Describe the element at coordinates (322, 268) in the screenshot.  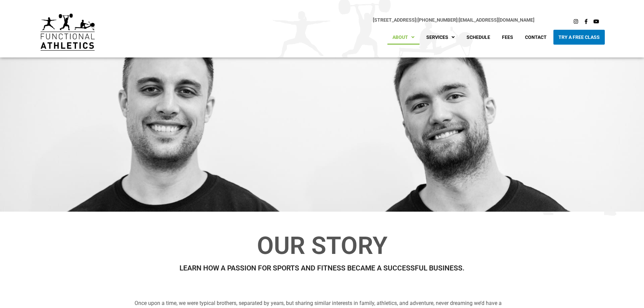
I see `h2: LEARN HOW A PASSION FOR SPORTS AND FITNESS BECAME A SUCCESSFUL BUSINESS.` at that location.